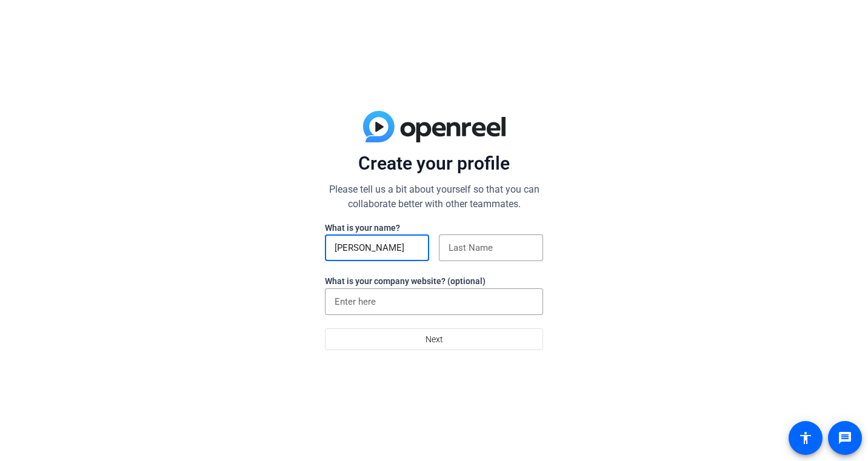  What do you see at coordinates (805, 438) in the screenshot?
I see `mat-icon: accessibility` at bounding box center [805, 438].